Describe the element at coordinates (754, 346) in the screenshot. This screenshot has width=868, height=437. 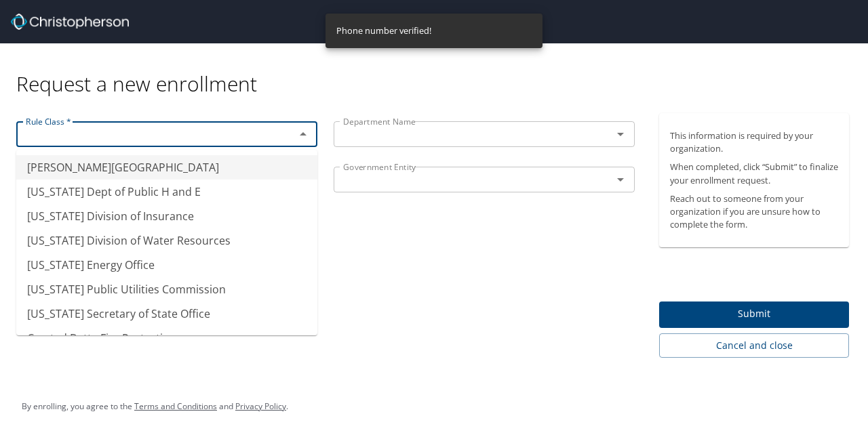
I see `button: Cancel and close` at that location.